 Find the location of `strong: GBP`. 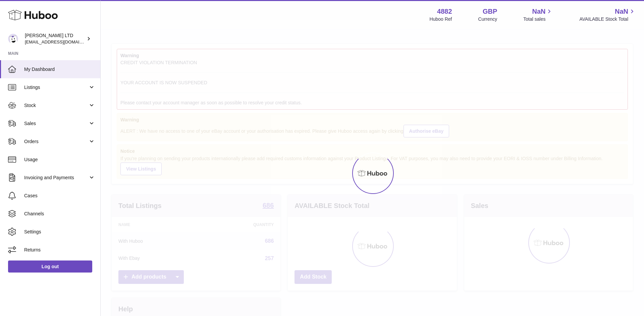

strong: GBP is located at coordinates (490, 11).